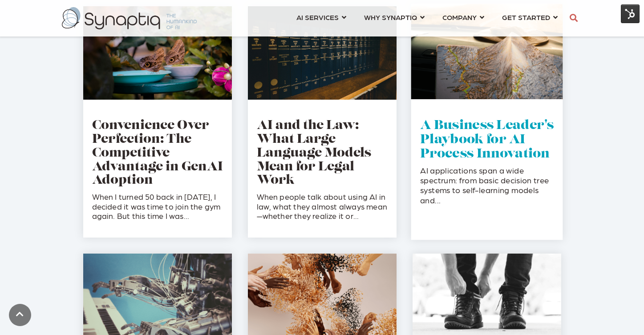 This screenshot has width=644, height=335. What do you see at coordinates (129, 18) in the screenshot?
I see `a: synaptiq logo-2` at bounding box center [129, 18].